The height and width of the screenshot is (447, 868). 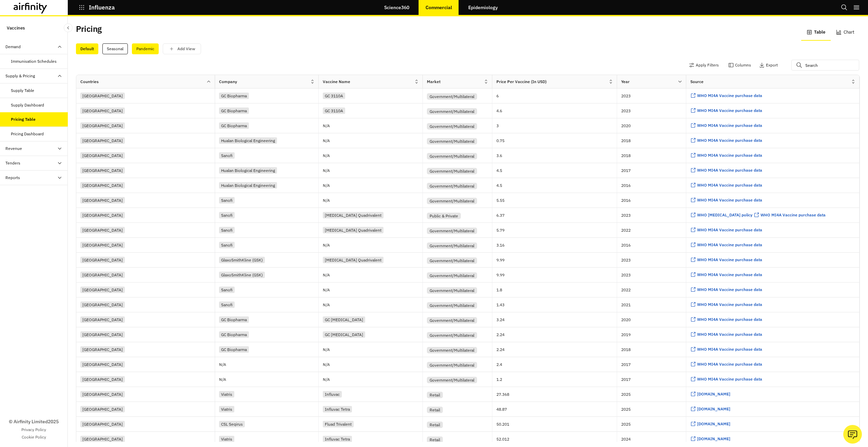 What do you see at coordinates (12, 178) in the screenshot?
I see `div: Reports` at bounding box center [12, 178].